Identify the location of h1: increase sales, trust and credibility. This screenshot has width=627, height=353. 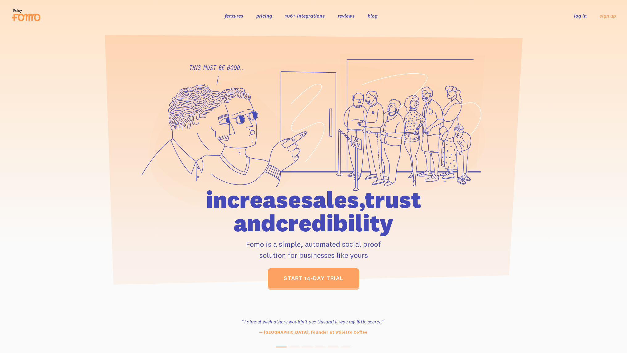
(314, 212).